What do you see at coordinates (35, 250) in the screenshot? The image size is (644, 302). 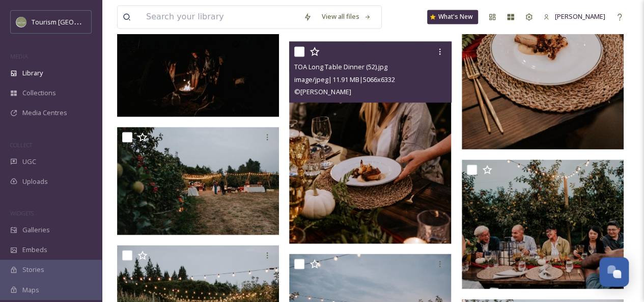 I see `span: Embeds` at bounding box center [35, 250].